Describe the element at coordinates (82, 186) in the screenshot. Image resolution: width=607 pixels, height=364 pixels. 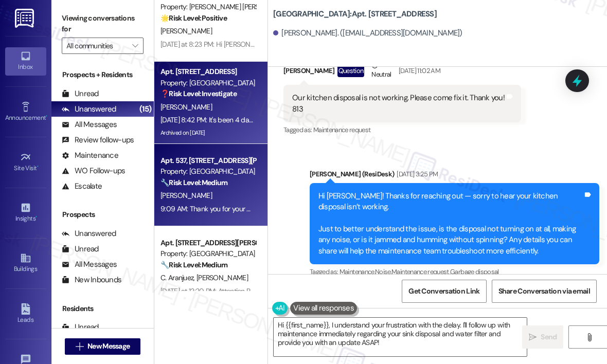
I see `div: Escalate` at that location.